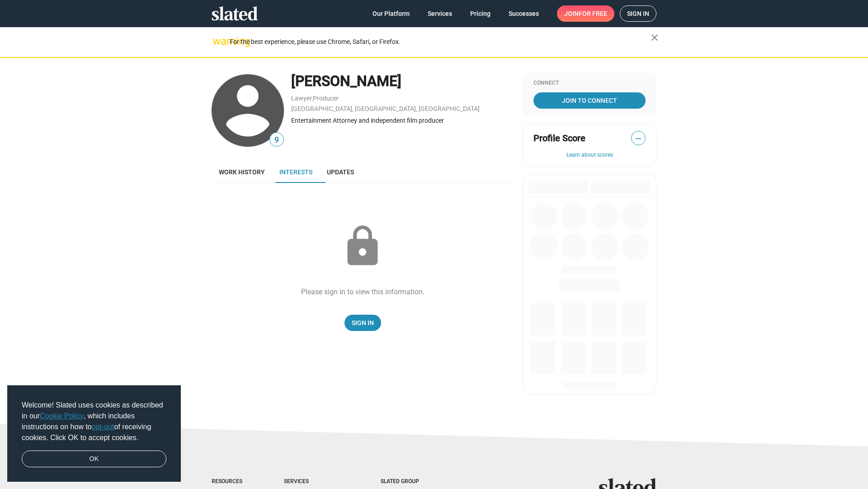  I want to click on span: Updates, so click(341, 172).